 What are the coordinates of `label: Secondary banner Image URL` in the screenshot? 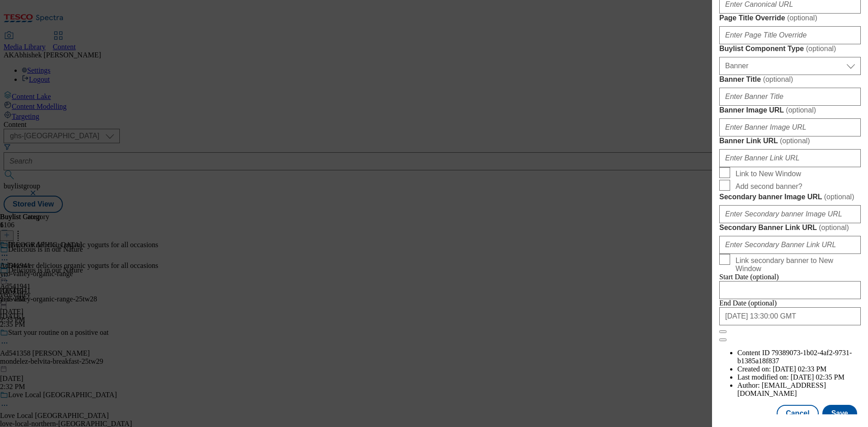 It's located at (790, 197).